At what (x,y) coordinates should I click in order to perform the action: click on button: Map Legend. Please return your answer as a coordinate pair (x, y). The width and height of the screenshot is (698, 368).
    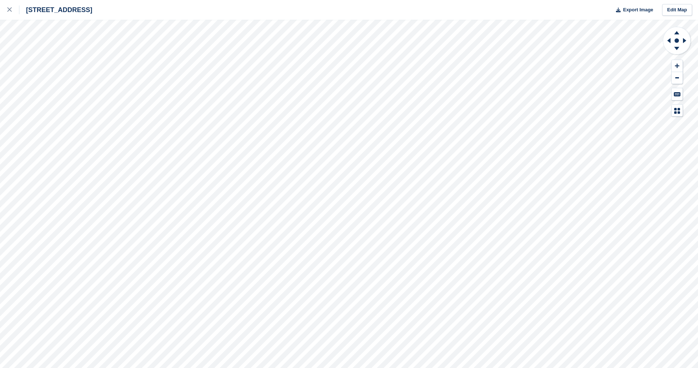
    Looking at the image, I should click on (677, 111).